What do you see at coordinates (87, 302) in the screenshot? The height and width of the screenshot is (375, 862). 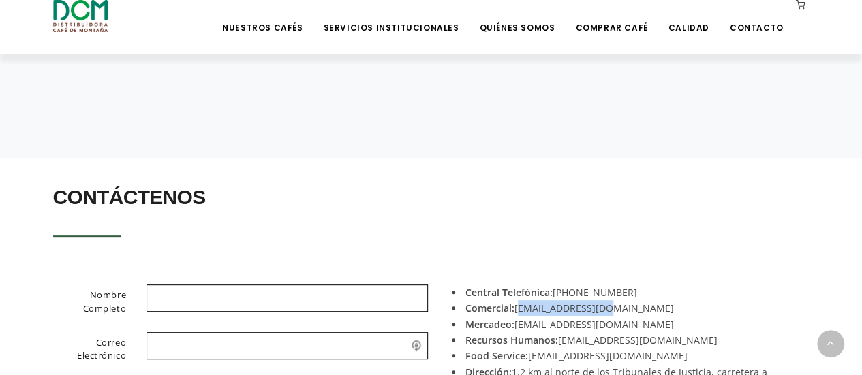 I see `label: Nombre Completo` at bounding box center [87, 302].